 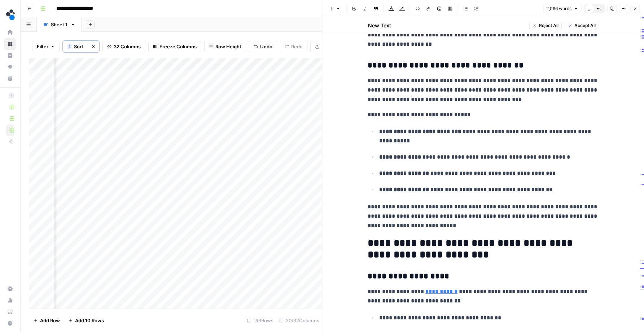 What do you see at coordinates (10, 78) in the screenshot?
I see `a: Your Data` at bounding box center [10, 78].